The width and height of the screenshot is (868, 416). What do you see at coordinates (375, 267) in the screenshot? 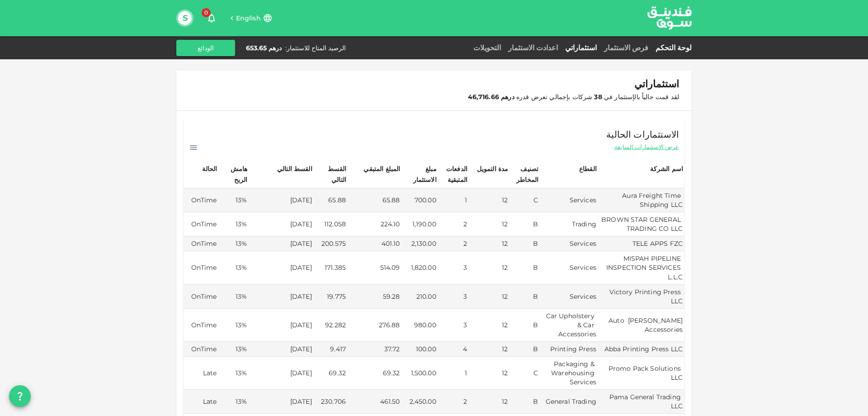
I see `td: 514.09` at bounding box center [375, 267].